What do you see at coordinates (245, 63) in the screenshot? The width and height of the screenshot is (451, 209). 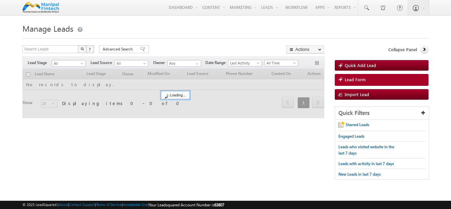 I see `a: Last Activity` at bounding box center [245, 63].